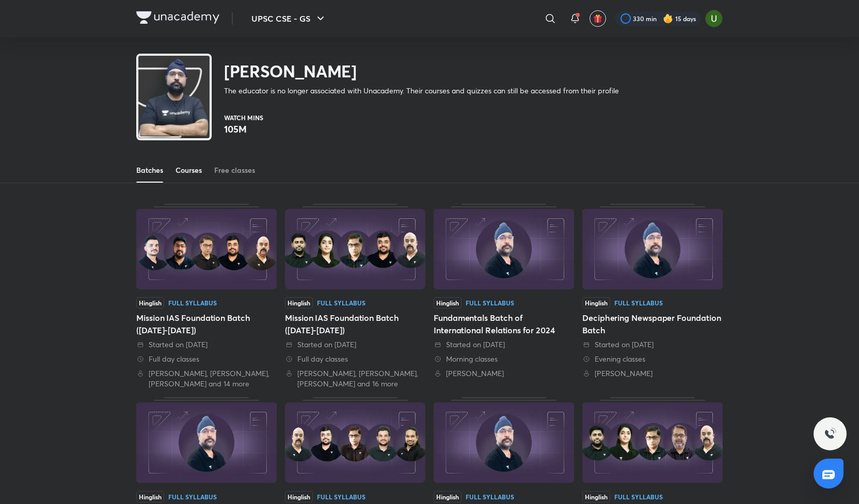 The width and height of the screenshot is (859, 504). What do you see at coordinates (177, 18) in the screenshot?
I see `img: Company Logo` at bounding box center [177, 18].